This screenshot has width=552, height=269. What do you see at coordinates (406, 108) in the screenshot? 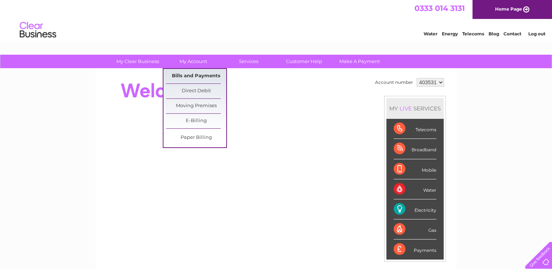
I see `div: LIVE` at bounding box center [406, 108].